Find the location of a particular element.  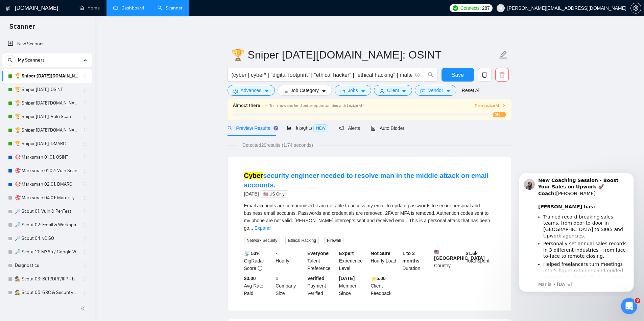

div: Total Spent is located at coordinates (480, 261).